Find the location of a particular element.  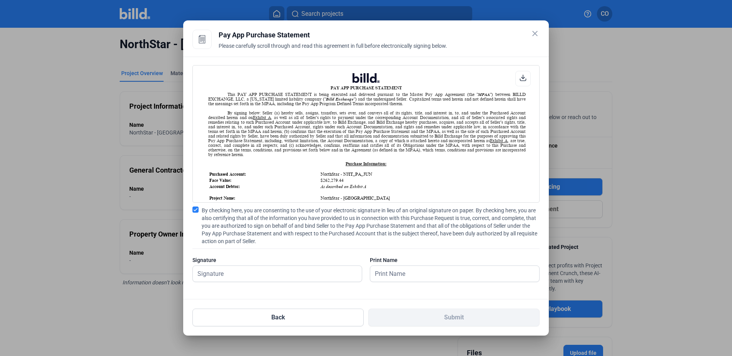

td: Purchased Account: is located at coordinates (264, 174).